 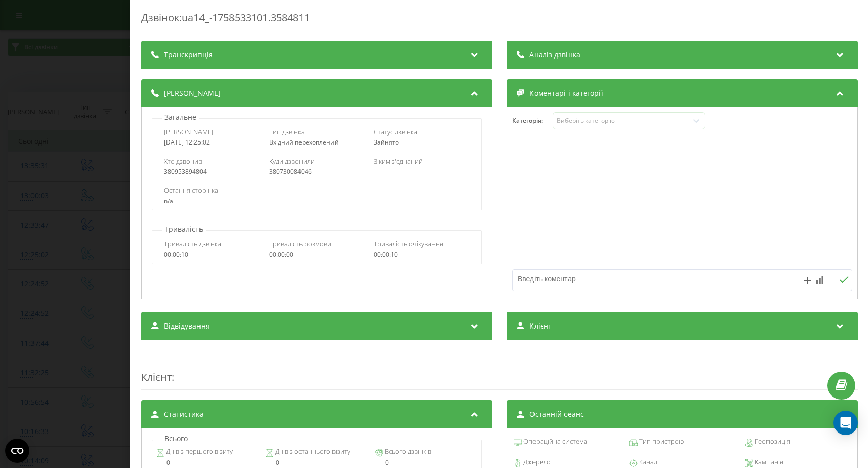 I want to click on span: Тип дзвінка, so click(x=286, y=132).